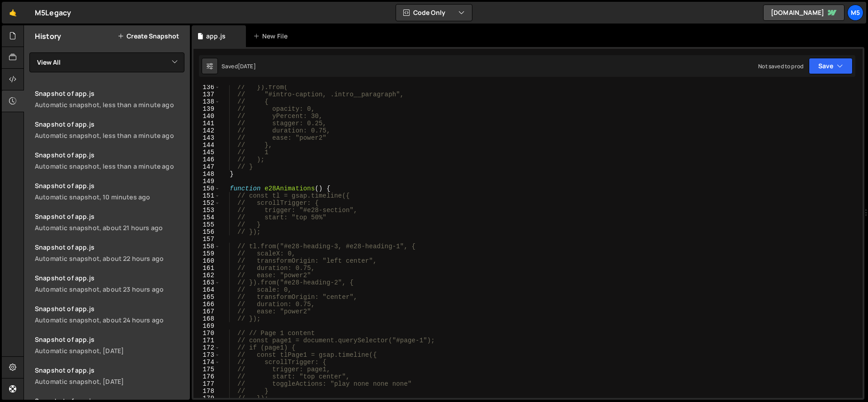 The image size is (868, 402). What do you see at coordinates (272, 36) in the screenshot?
I see `div: New File` at bounding box center [272, 36].